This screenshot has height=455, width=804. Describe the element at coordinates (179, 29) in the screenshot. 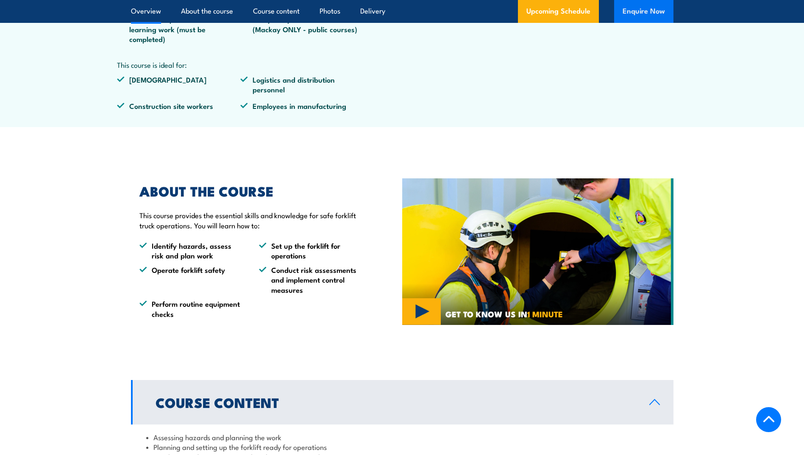

I see `li: 2 days with pre-course online learning work (must be completed)` at that location.